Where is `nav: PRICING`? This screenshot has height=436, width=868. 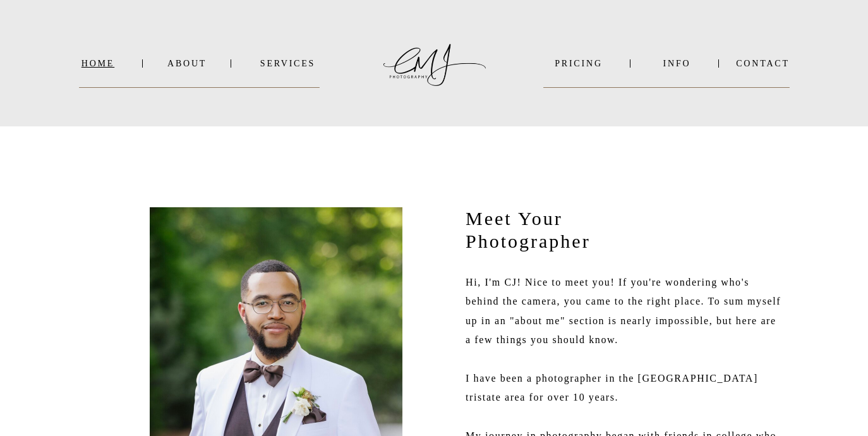 nav: PRICING is located at coordinates (579, 63).